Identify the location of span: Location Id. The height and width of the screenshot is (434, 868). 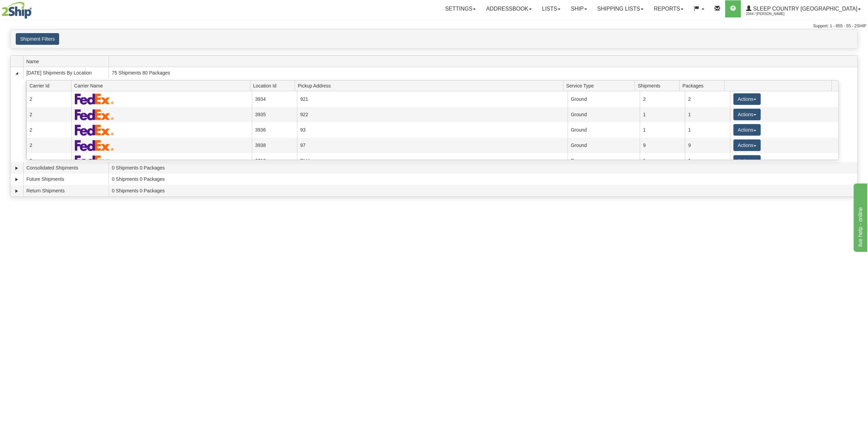
(274, 85).